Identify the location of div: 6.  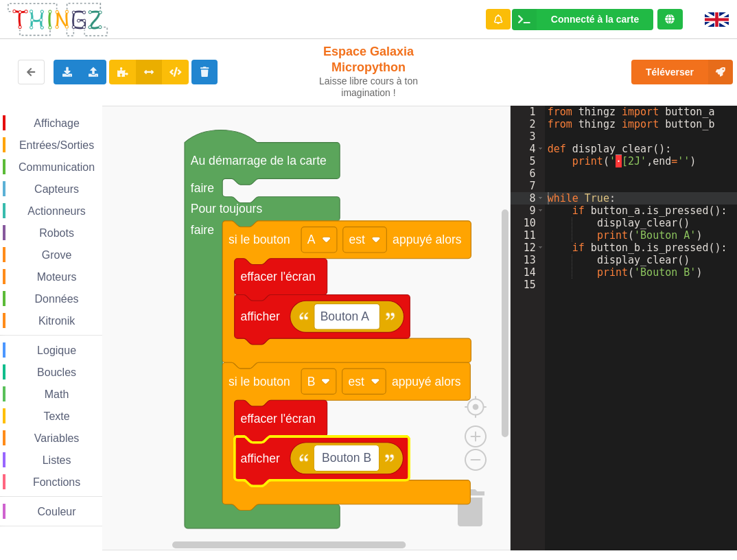
(528, 174).